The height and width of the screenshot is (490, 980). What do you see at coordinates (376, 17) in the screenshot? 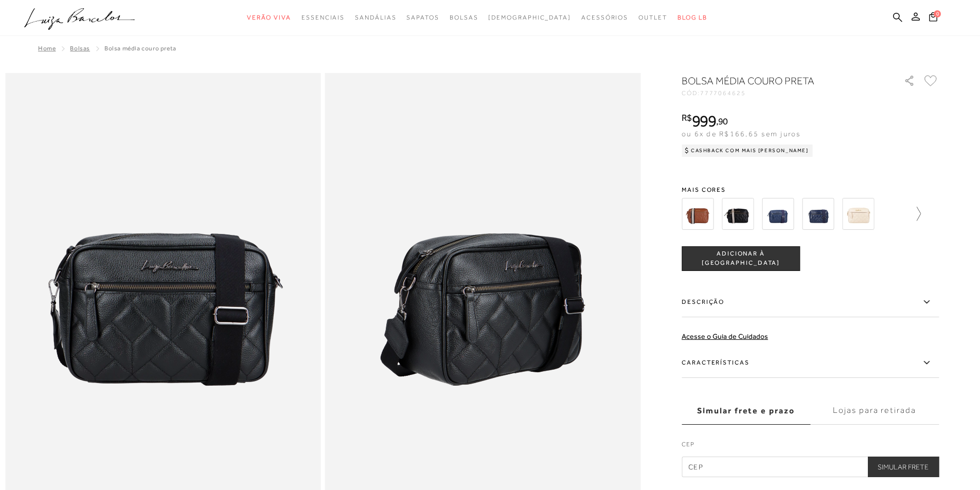
I see `span: Sandálias` at bounding box center [376, 17].